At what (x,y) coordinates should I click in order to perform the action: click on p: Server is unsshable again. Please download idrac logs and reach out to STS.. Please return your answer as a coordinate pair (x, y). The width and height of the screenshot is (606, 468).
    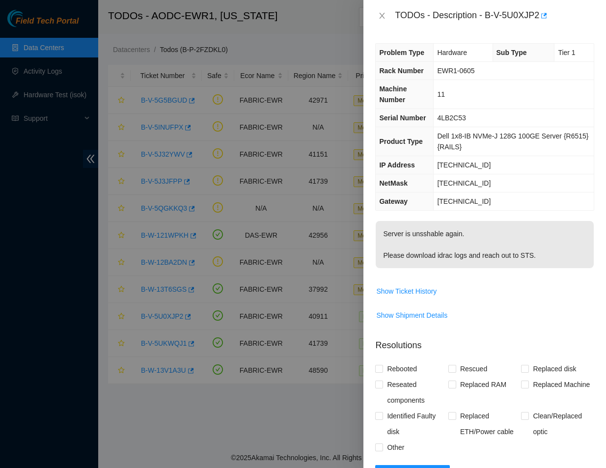
    Looking at the image, I should click on (484, 244).